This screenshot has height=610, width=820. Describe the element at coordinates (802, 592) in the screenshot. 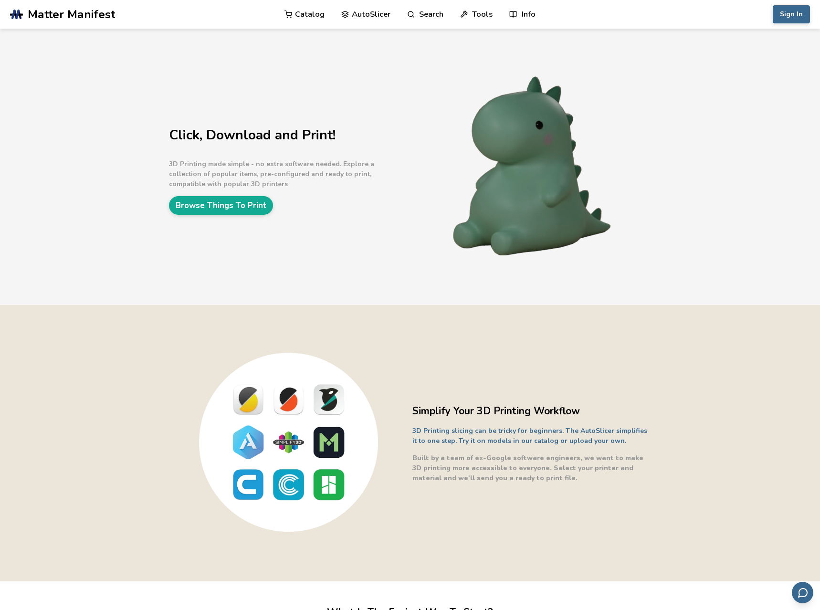

I see `button: Send feedback via email` at that location.